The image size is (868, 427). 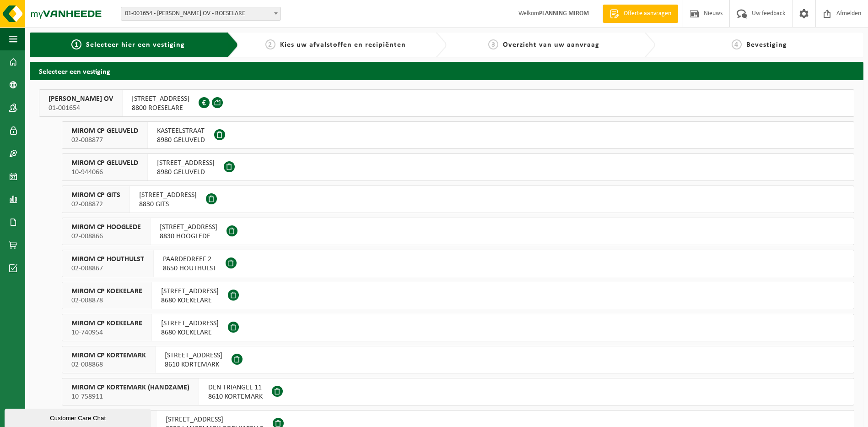 What do you see at coordinates (108, 259) in the screenshot?
I see `span: MIROM CP HOUTHULST` at bounding box center [108, 259].